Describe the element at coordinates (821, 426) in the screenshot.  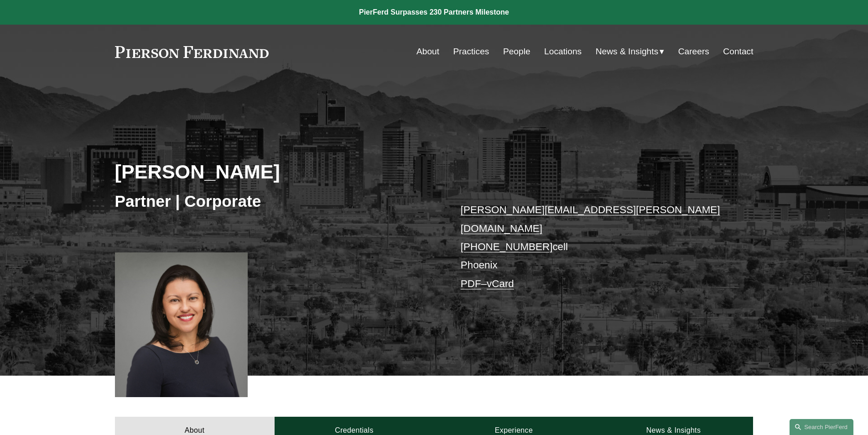
I see `a: Search this site` at that location.